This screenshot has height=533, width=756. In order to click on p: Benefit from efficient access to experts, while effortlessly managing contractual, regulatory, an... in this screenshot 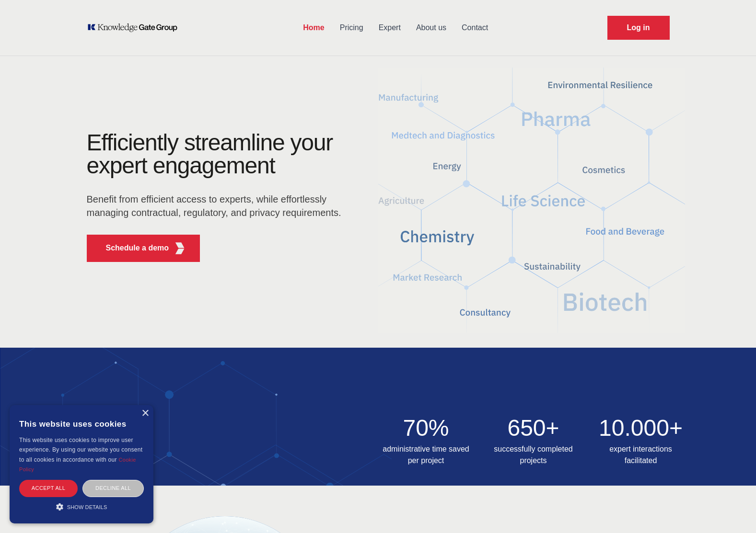, I will do `click(218, 206)`.